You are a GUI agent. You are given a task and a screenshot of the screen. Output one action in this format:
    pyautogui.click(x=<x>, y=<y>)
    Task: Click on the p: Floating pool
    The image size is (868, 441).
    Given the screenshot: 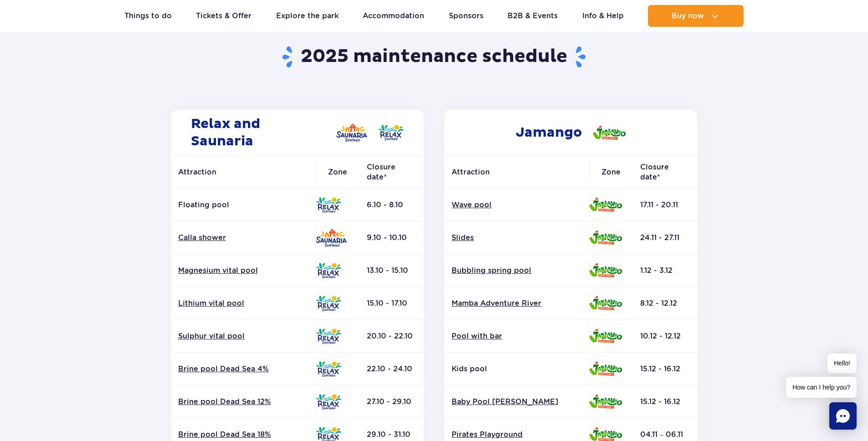 What is the action you would take?
    pyautogui.click(x=243, y=205)
    